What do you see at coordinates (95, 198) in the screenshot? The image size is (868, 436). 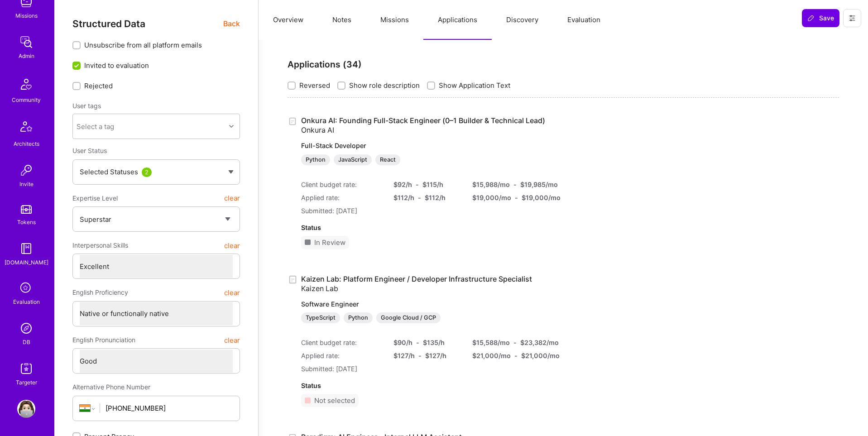 I see `span: Expertise Level` at bounding box center [95, 198].